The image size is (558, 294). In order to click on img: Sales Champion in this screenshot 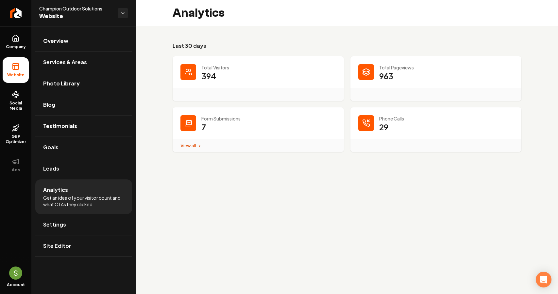, I will do `click(16, 273)`.